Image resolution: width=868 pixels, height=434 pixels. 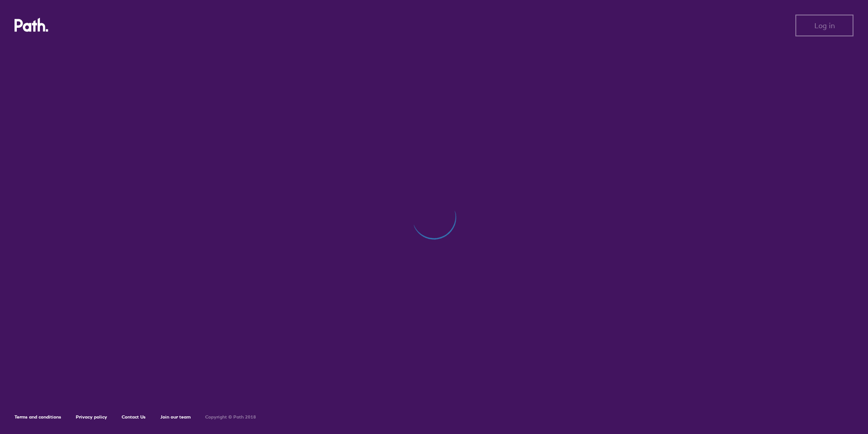 I want to click on span: Log in, so click(x=825, y=26).